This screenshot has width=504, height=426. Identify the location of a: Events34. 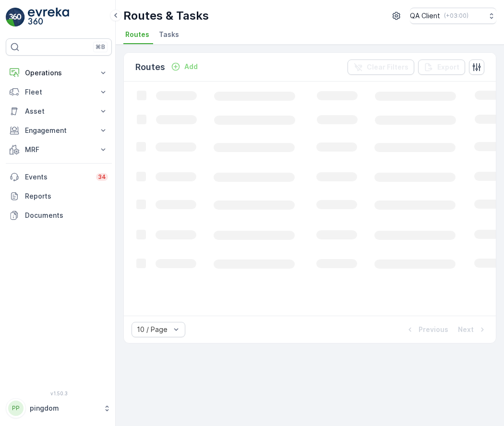
(58, 177).